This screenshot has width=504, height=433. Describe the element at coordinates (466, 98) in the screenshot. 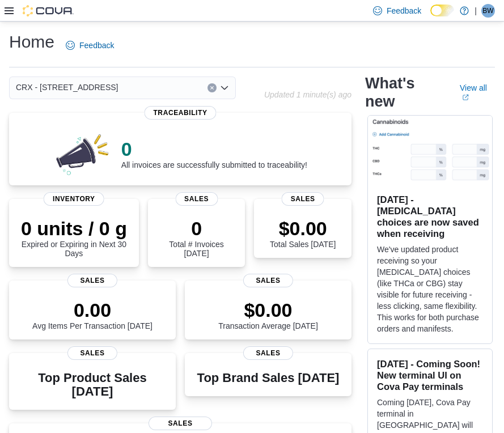

I see `svg: External link` at that location.